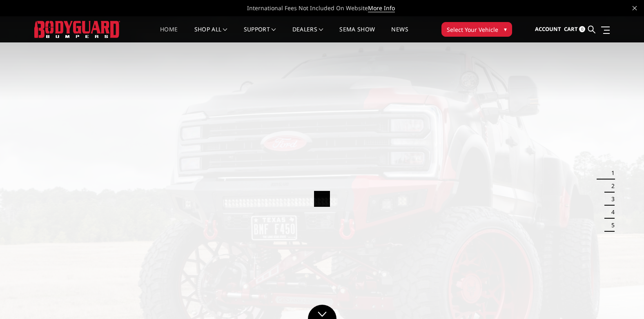 This screenshot has width=644, height=319. What do you see at coordinates (399, 35) in the screenshot?
I see `a: News` at bounding box center [399, 35].